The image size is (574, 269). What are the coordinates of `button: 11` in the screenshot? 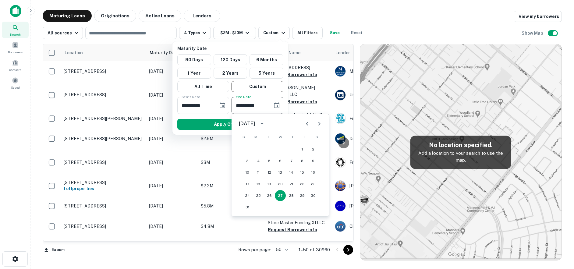 It's located at (258, 172).